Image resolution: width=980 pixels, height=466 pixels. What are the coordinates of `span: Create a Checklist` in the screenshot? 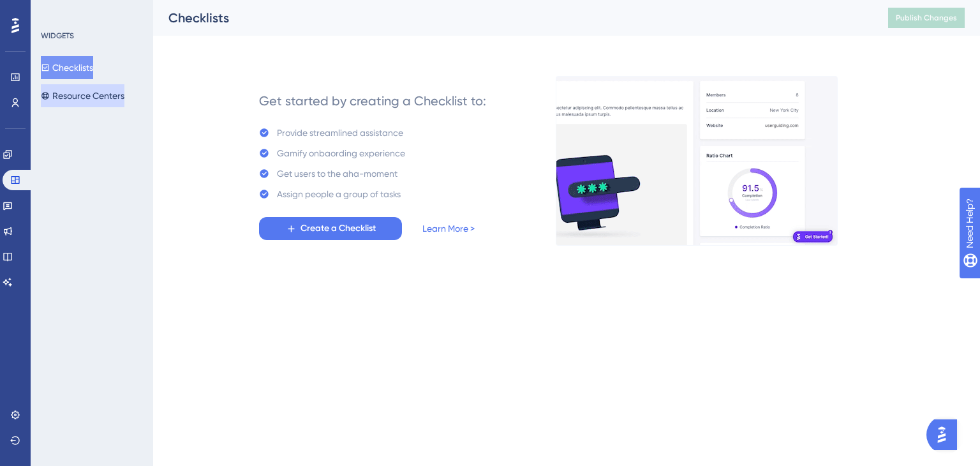 It's located at (338, 229).